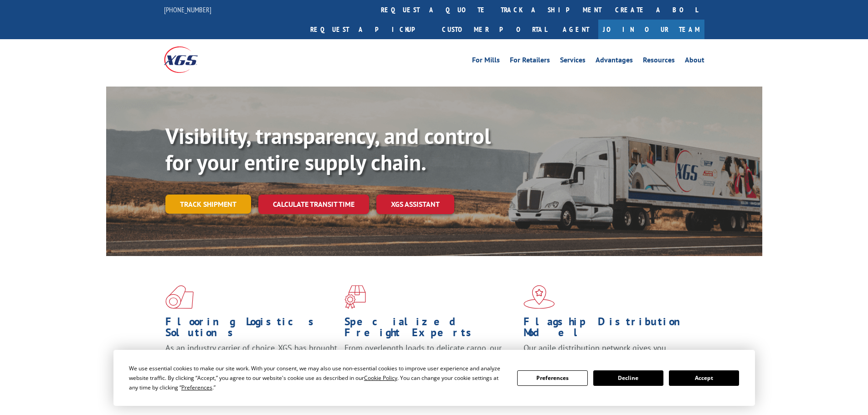 The width and height of the screenshot is (868, 415). Describe the element at coordinates (539, 297) in the screenshot. I see `img: xgs-icon-flagship-distribution-model-red` at that location.